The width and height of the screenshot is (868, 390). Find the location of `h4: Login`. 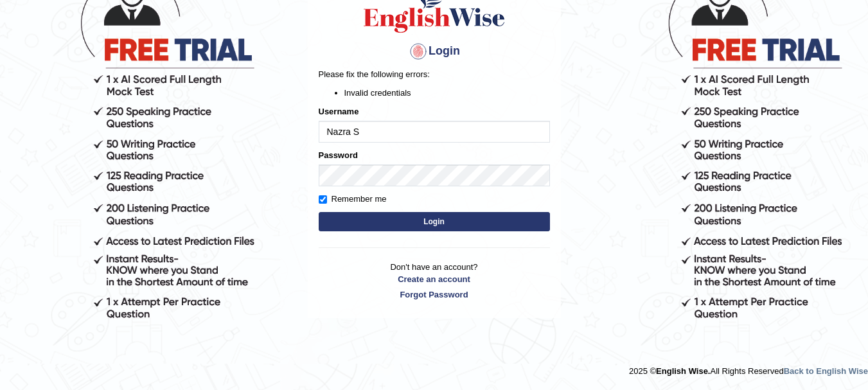

h4: Login is located at coordinates (434, 52).